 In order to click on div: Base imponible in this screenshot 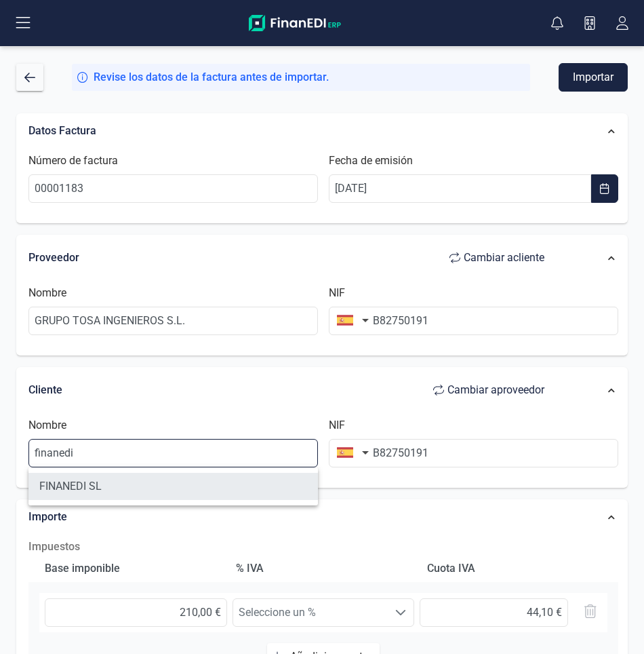, I will do `click(133, 569)`.